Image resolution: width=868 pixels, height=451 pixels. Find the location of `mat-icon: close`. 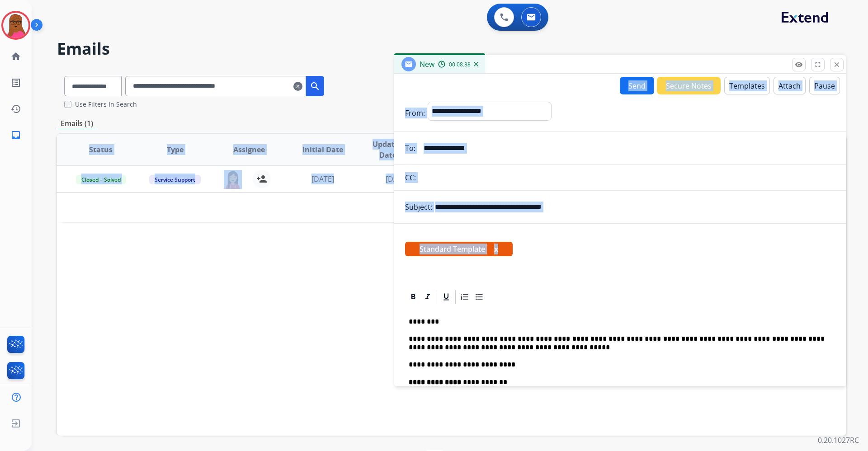

mat-icon: close is located at coordinates (837, 64).